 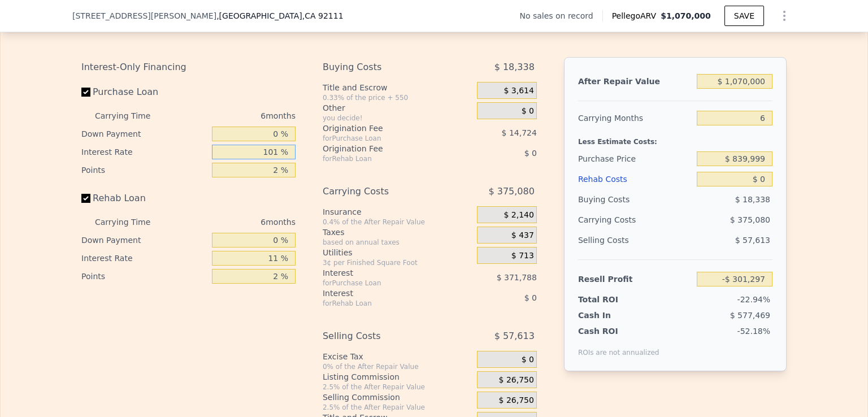 What do you see at coordinates (518, 91) in the screenshot?
I see `span: $ 3,614` at bounding box center [518, 91].